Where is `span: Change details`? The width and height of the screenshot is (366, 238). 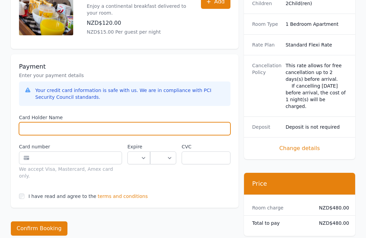 span: Change details is located at coordinates (300, 148).